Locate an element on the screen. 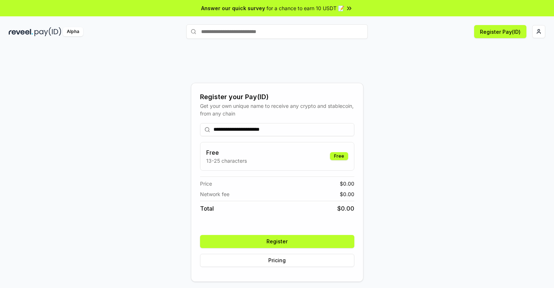 The width and height of the screenshot is (554, 288). div: Alpha is located at coordinates (73, 32).